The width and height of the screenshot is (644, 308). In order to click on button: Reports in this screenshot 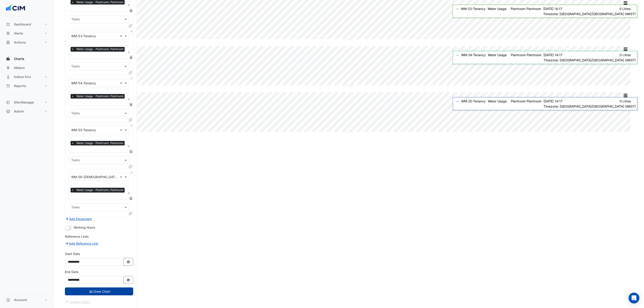, I will do `click(27, 86)`.